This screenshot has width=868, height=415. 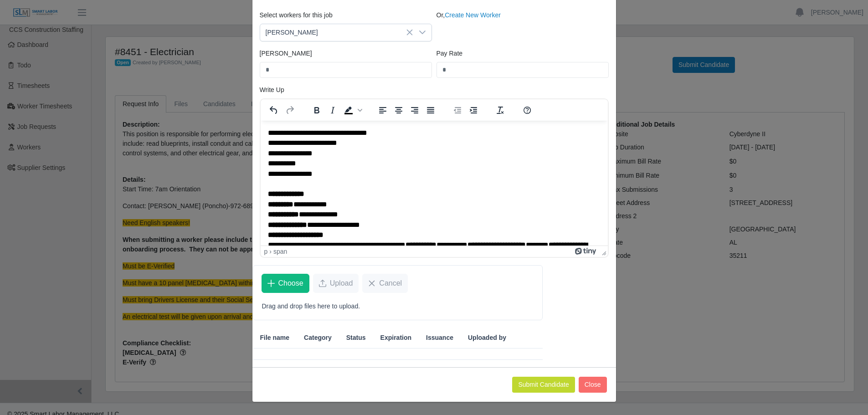 I want to click on div: Press the Up and Down arrow keys to resize the editor., so click(x=603, y=251).